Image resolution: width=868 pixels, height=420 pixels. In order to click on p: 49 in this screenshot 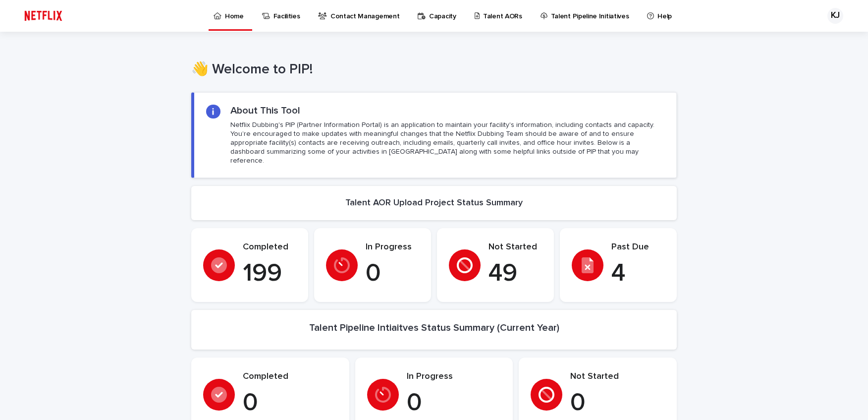, I will do `click(515, 274)`.